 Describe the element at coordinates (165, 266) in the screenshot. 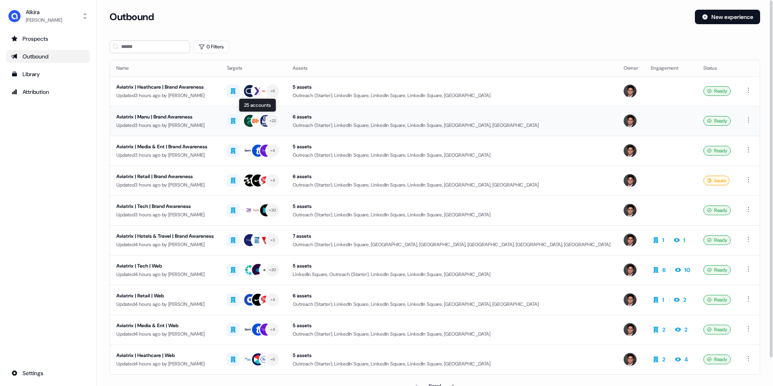

I see `div: Aviatrix | Tech | Web` at that location.